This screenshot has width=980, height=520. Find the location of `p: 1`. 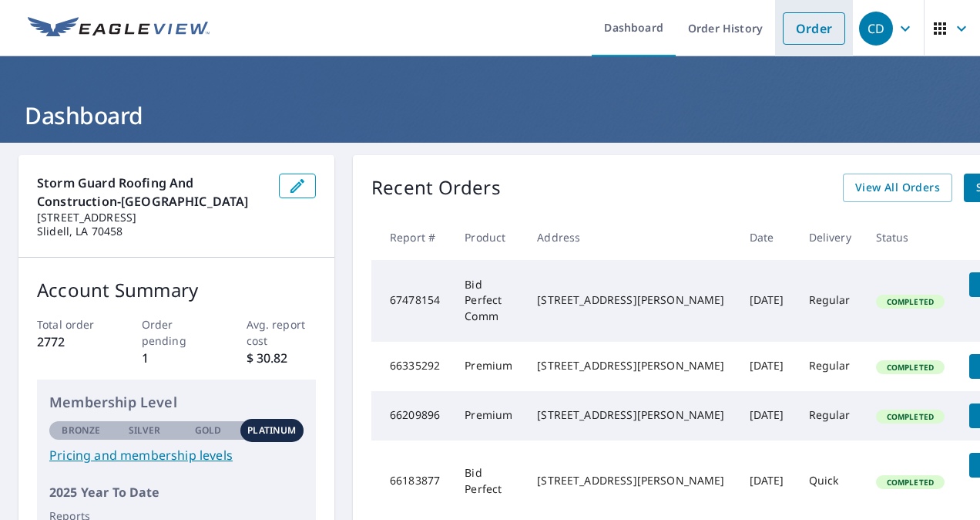

p: 1 is located at coordinates (177, 357).